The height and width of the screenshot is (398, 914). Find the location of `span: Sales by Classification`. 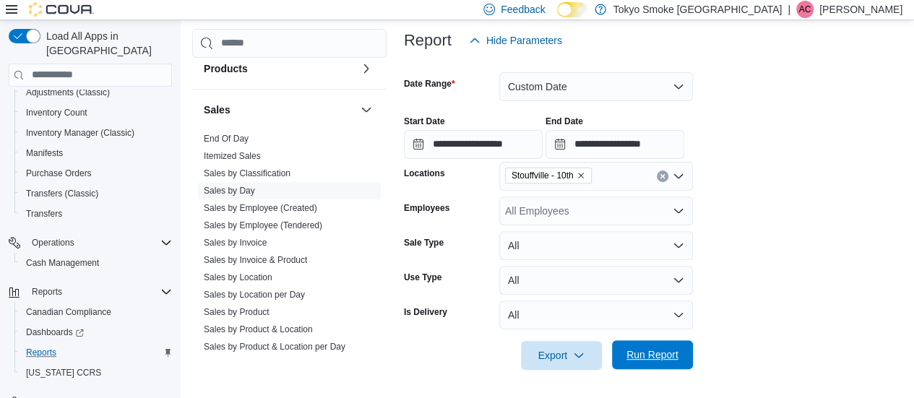

span: Sales by Classification is located at coordinates (247, 173).